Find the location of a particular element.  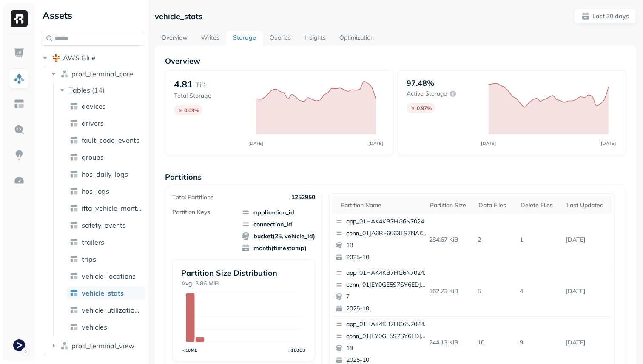

span: trailers is located at coordinates (93, 242).